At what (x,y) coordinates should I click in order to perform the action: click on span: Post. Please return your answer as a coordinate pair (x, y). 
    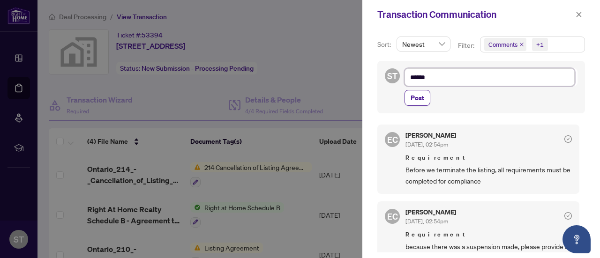
    Looking at the image, I should click on (417, 98).